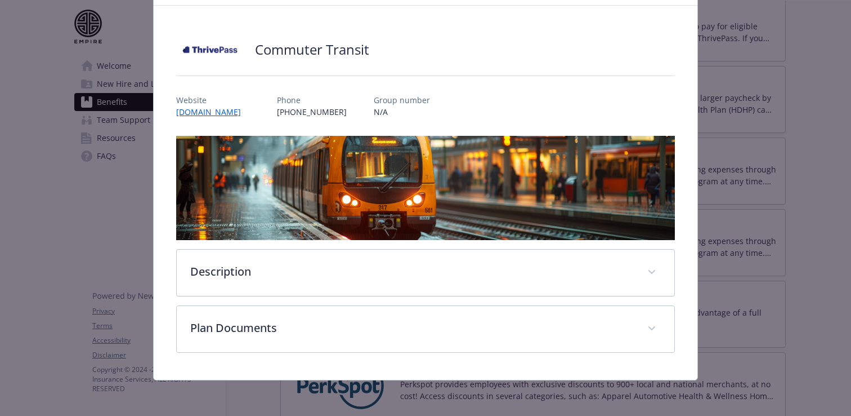 This screenshot has height=416, width=851. I want to click on p: Phone, so click(312, 100).